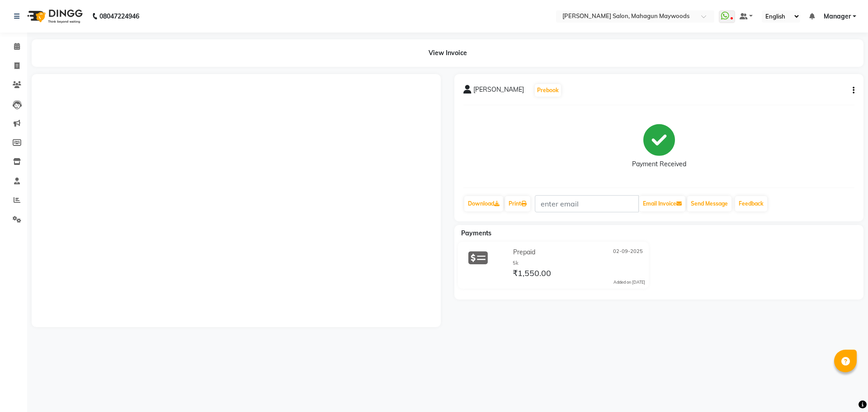  I want to click on a: Feedback, so click(751, 204).